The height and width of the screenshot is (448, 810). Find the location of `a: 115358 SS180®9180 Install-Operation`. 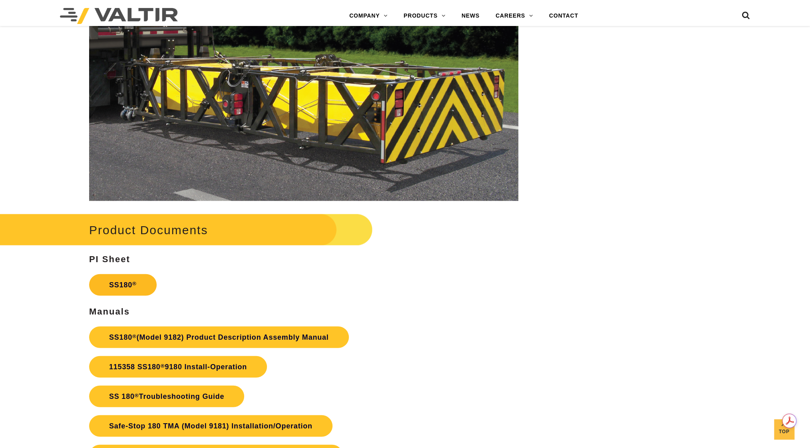

a: 115358 SS180®9180 Install-Operation is located at coordinates (178, 367).